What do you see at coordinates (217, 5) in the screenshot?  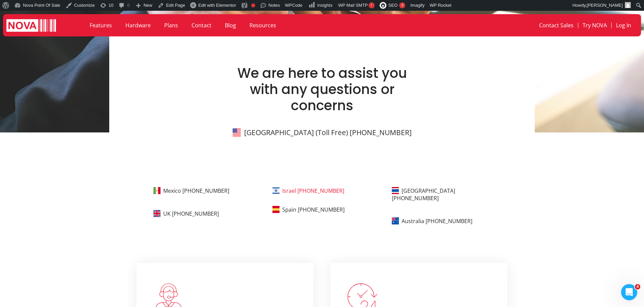 I see `span: Edit with Elementor` at bounding box center [217, 5].